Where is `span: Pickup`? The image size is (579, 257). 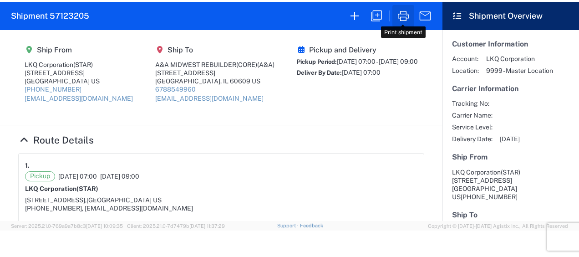
span: Pickup is located at coordinates (40, 176).